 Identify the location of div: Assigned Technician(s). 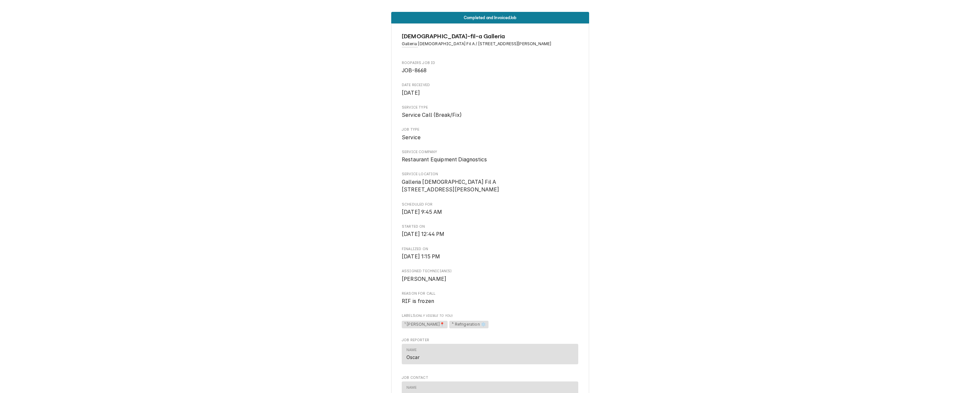
(490, 276).